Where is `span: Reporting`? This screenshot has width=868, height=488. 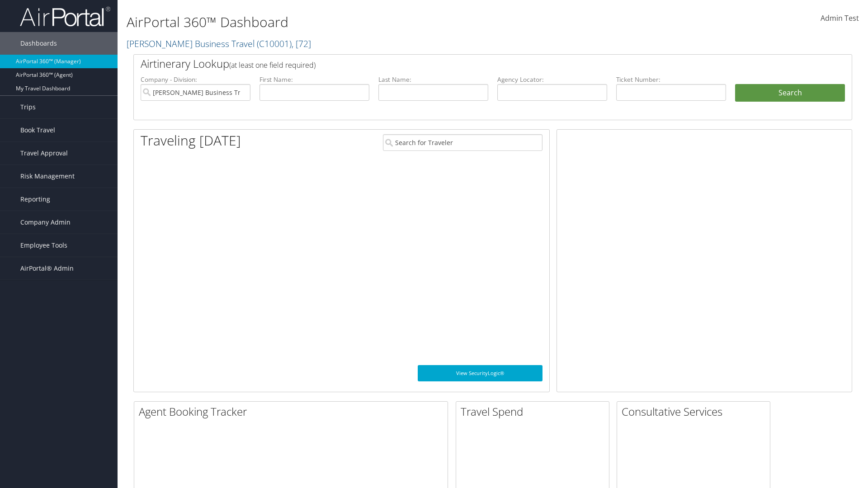
span: Reporting is located at coordinates (36, 199).